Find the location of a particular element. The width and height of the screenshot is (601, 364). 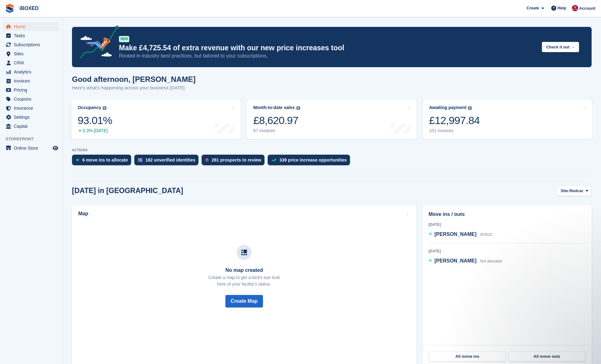

img: verify_identity-adf6edd0f0f0b5bbfe63781bf79b02c33cf7c696d77639b501bdc392416b5a36.svg is located at coordinates (140, 160).